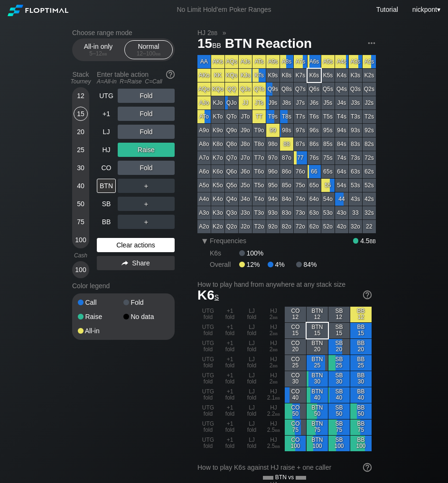 Image resolution: width=448 pixels, height=483 pixels. I want to click on div: 100, so click(81, 240).